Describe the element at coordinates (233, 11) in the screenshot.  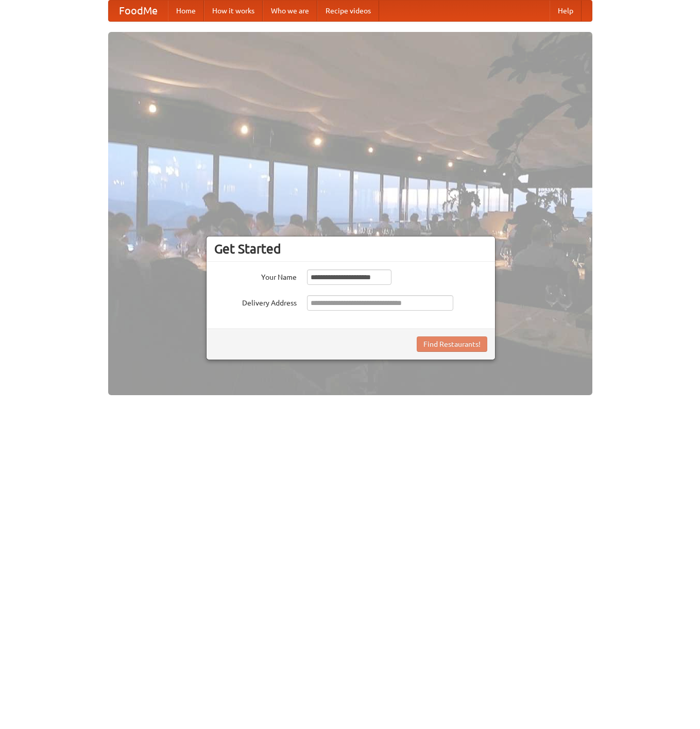
I see `a: How it works` at that location.